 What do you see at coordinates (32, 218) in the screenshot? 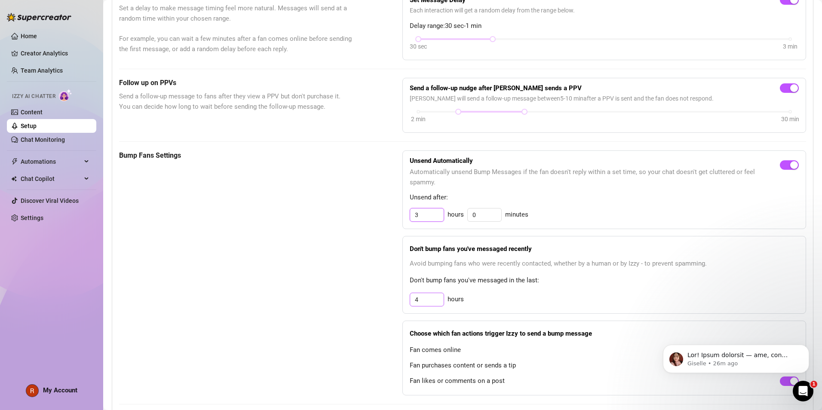
I see `a: Settings` at bounding box center [32, 218].